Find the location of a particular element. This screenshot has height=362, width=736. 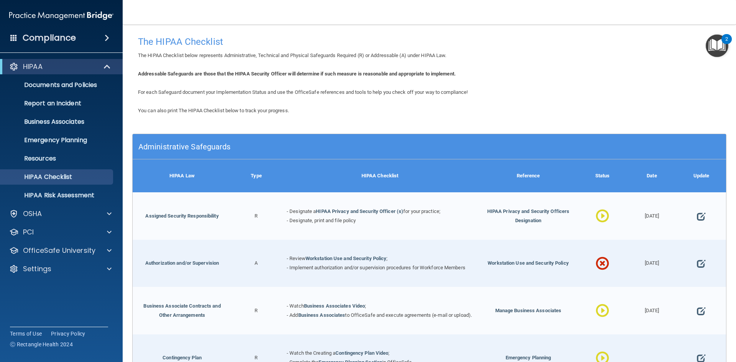

a: Privacy Policy is located at coordinates (68, 334).